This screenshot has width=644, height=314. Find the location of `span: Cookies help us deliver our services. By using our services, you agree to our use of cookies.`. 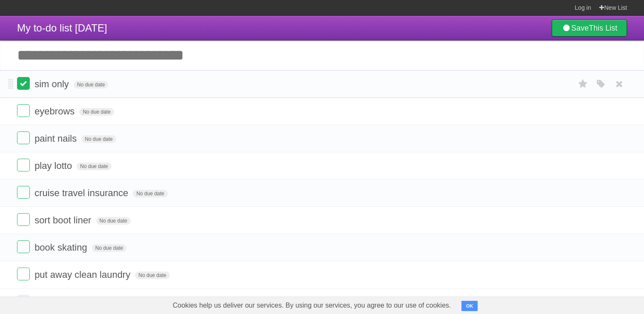

span: Cookies help us deliver our services. By using our services, you agree to our use of cookies. is located at coordinates (312, 305).